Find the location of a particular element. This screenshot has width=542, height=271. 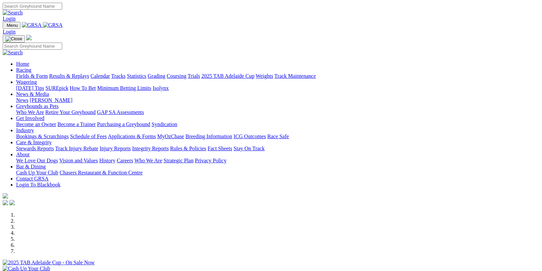

a: Racing is located at coordinates (24, 70).